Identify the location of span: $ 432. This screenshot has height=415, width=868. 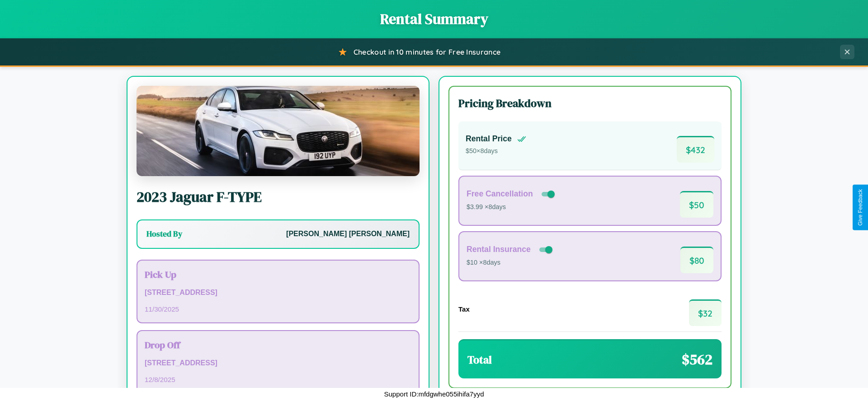
(695, 149).